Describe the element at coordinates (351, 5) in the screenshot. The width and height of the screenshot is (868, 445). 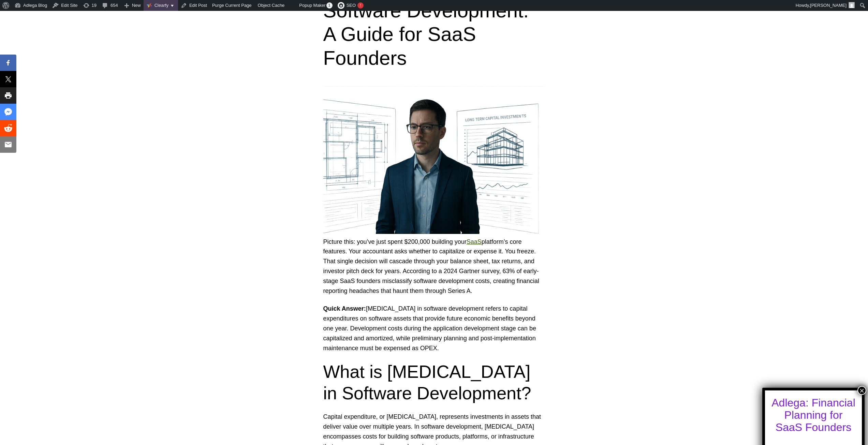
I see `span: SEO` at that location.